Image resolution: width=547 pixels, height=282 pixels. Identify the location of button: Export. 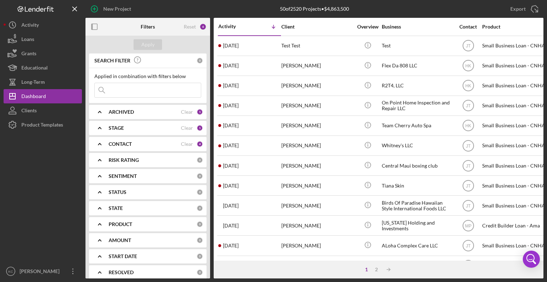
(523, 9).